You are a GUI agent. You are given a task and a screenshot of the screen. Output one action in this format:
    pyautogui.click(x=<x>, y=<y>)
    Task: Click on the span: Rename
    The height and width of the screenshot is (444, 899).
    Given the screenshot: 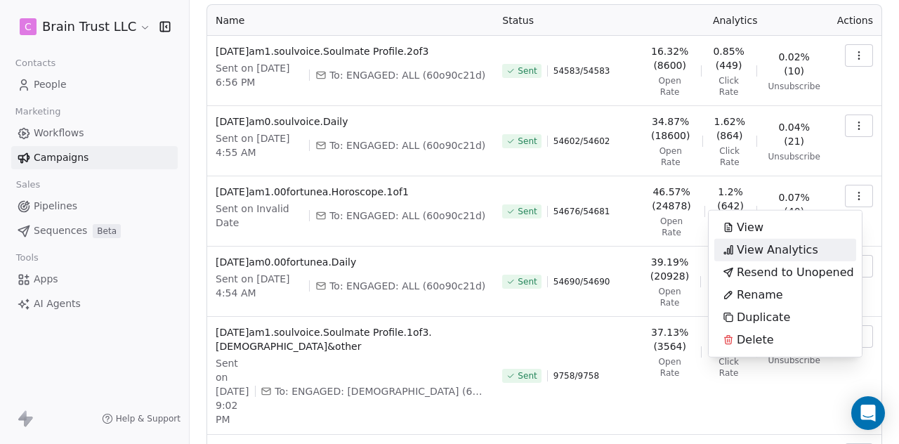 What is the action you would take?
    pyautogui.click(x=760, y=295)
    